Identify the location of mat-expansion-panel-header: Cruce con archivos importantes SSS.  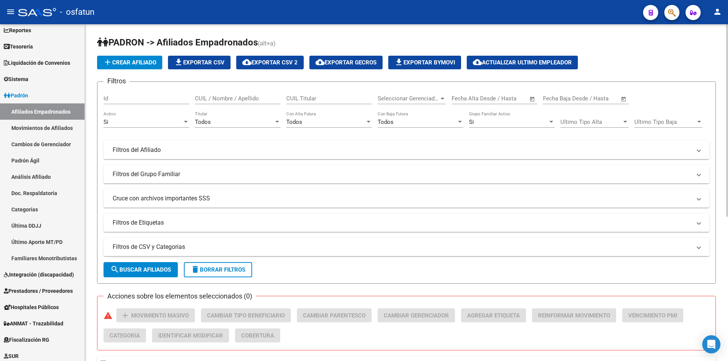
(406, 199).